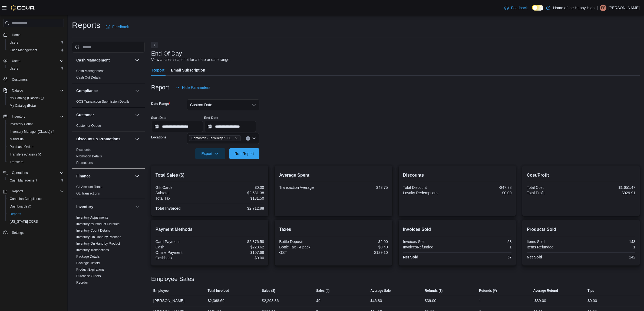  I want to click on div: Discounts & Promotions, so click(108, 157).